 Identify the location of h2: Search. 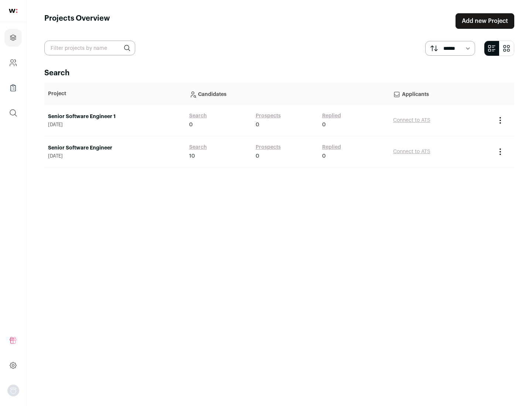
(279, 73).